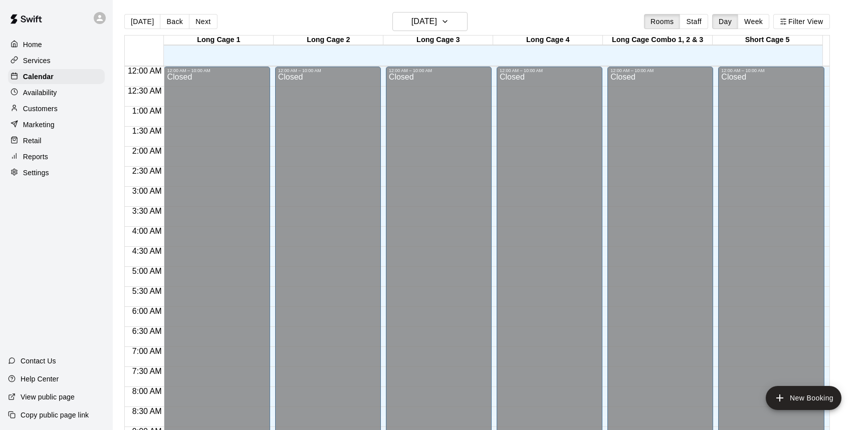  I want to click on p: Copy public page link, so click(55, 415).